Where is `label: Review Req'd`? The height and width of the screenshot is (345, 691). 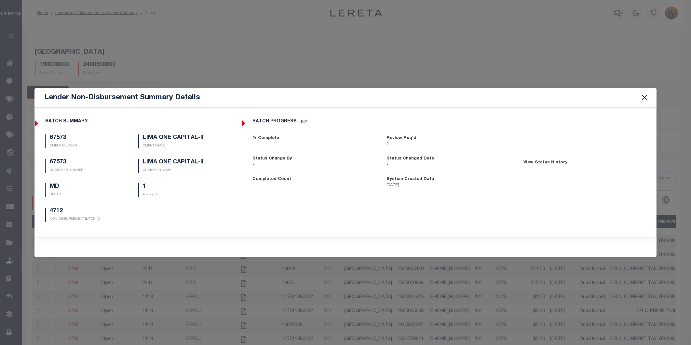 label: Review Req'd is located at coordinates (401, 138).